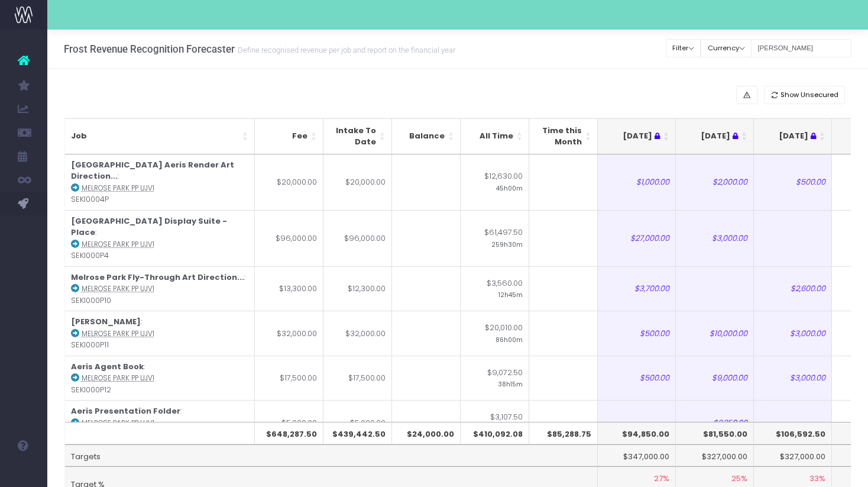 This screenshot has height=487, width=868. Describe the element at coordinates (495, 433) in the screenshot. I see `th: $410,092.08` at that location.